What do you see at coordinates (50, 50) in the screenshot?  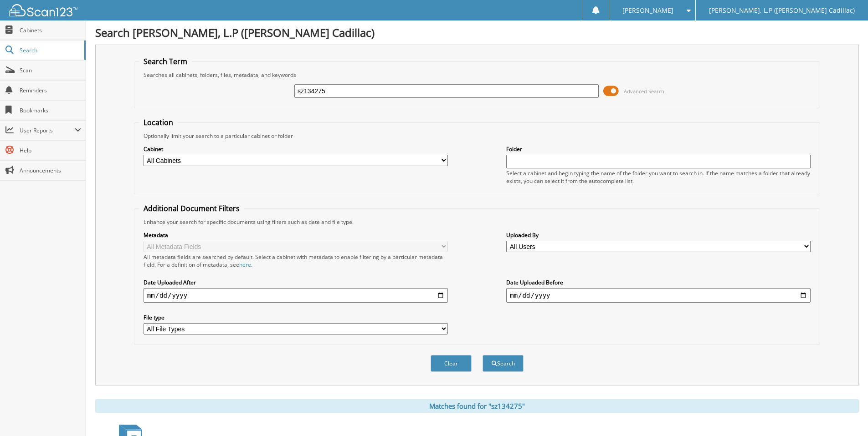 I see `span: Search` at bounding box center [50, 50].